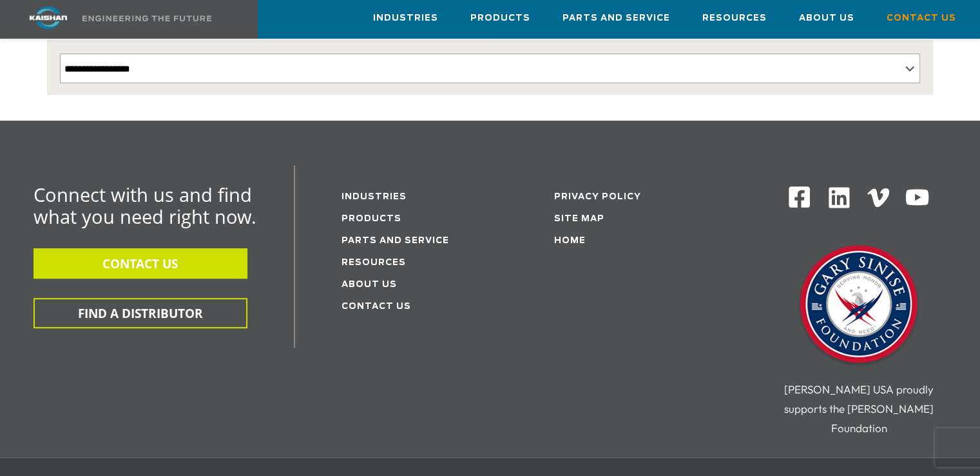 Image resolution: width=980 pixels, height=476 pixels. I want to click on button: CONTACT US, so click(141, 263).